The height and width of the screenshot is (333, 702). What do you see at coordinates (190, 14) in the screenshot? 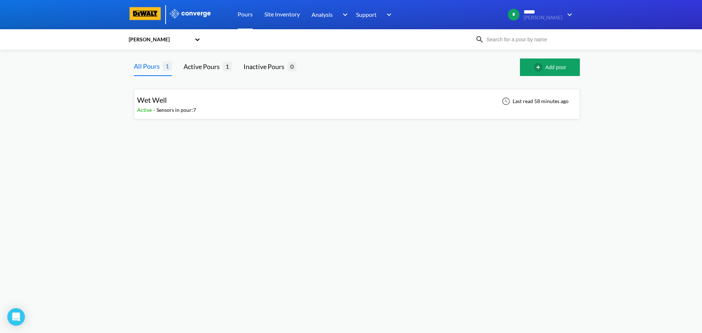
I see `img: logo_ewhite.svg` at bounding box center [190, 14].